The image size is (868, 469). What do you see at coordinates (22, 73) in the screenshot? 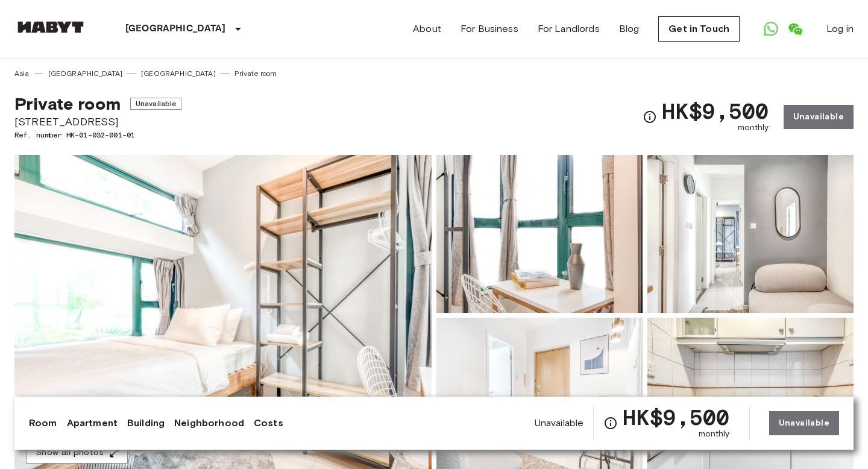
I see `a: Asia` at bounding box center [22, 73].